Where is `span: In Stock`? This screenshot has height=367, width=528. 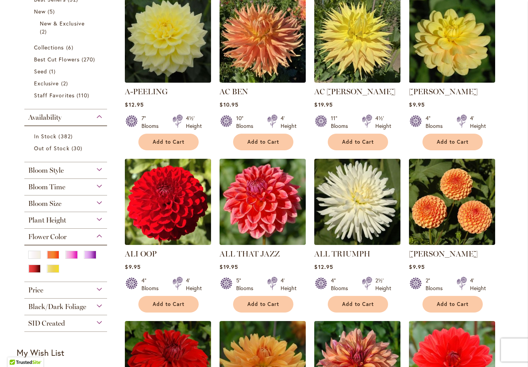
span: In Stock is located at coordinates (45, 136).